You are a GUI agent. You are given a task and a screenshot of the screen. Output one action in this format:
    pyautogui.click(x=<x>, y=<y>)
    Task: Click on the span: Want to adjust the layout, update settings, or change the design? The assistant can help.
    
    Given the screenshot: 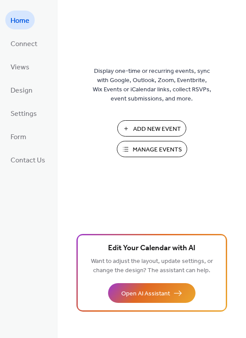 What is the action you would take?
    pyautogui.click(x=152, y=266)
    